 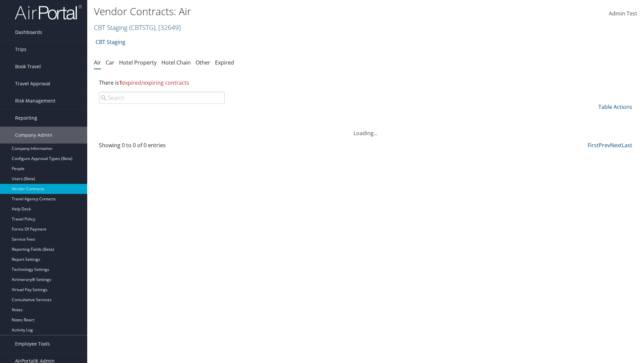 What do you see at coordinates (28, 32) in the screenshot?
I see `span: Dashboards` at bounding box center [28, 32].